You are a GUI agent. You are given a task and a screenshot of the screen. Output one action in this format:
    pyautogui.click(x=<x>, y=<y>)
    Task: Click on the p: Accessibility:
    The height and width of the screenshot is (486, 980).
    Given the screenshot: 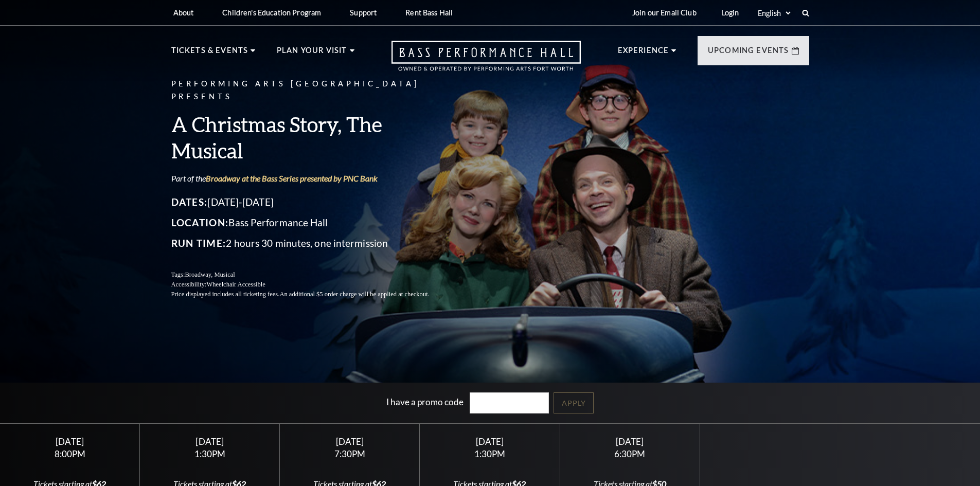 What is the action you would take?
    pyautogui.click(x=313, y=284)
    